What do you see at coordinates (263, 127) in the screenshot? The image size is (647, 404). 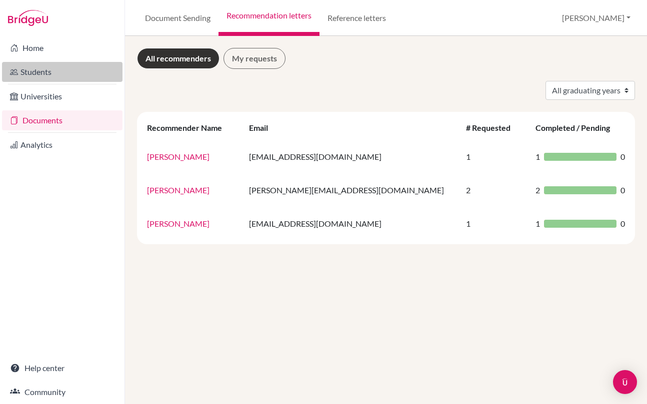 I see `div: Email` at bounding box center [263, 127].